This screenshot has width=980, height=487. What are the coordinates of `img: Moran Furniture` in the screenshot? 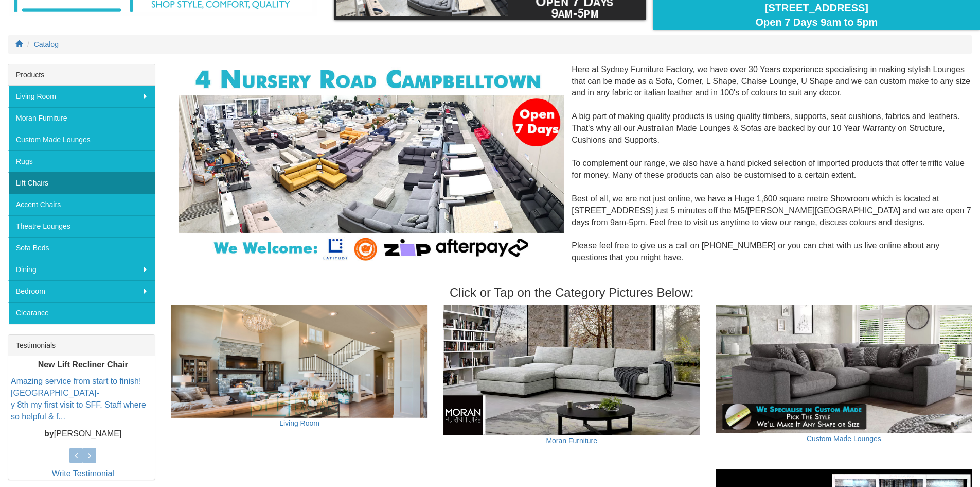 It's located at (572, 369).